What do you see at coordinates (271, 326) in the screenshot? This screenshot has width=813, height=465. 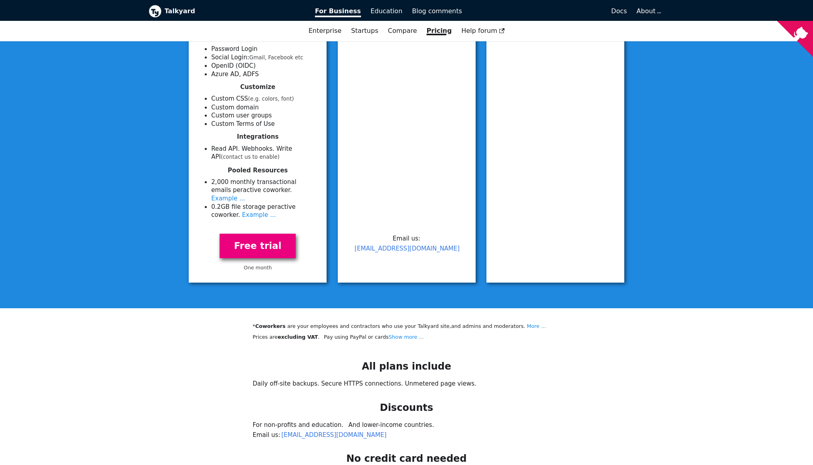 I see `b: Coworkers` at bounding box center [271, 326].